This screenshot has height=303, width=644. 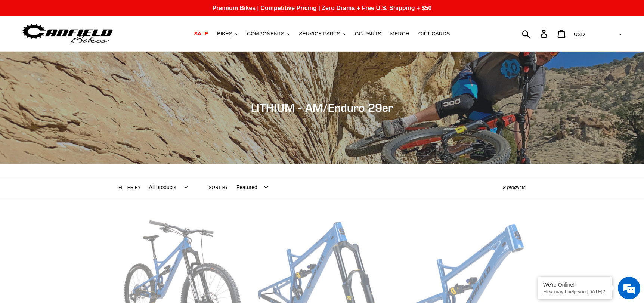 I want to click on label: Filter by, so click(x=130, y=188).